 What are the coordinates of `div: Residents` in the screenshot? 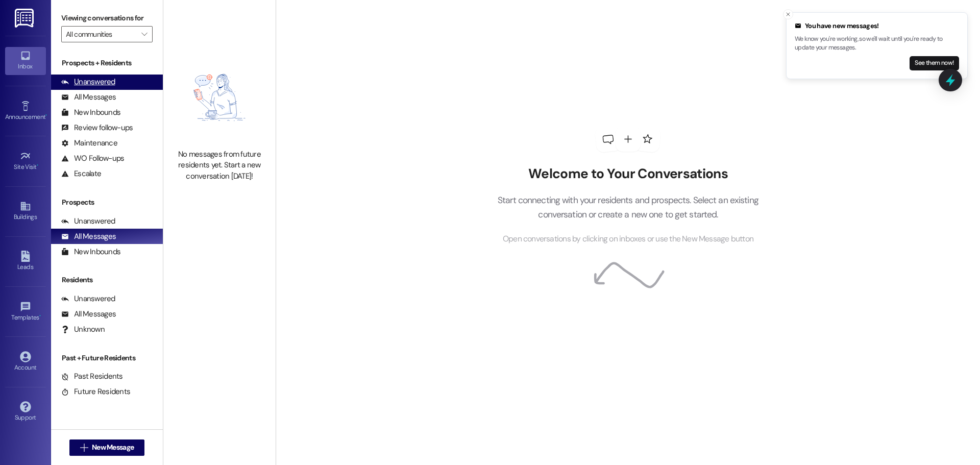 It's located at (107, 280).